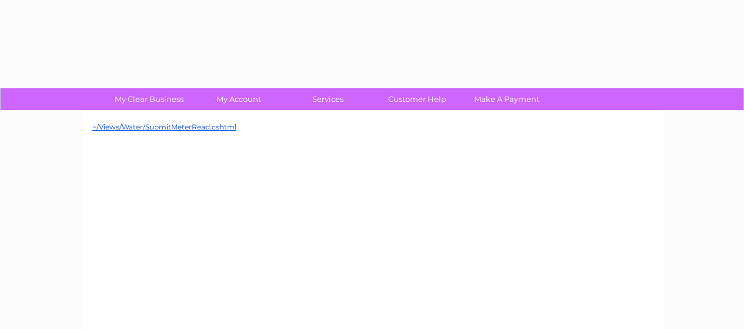 Image resolution: width=744 pixels, height=329 pixels. Describe the element at coordinates (507, 99) in the screenshot. I see `a: Make A Payment` at that location.